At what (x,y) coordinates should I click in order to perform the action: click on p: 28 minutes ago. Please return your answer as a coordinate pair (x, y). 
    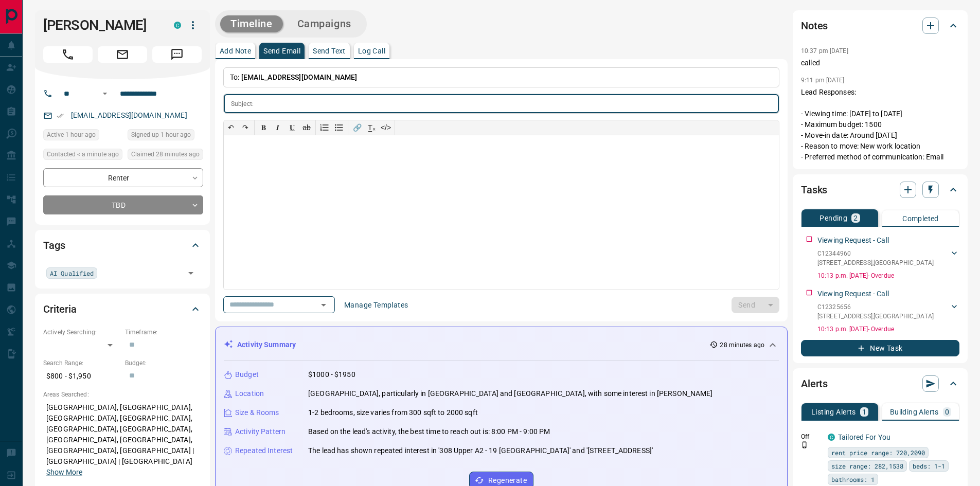
    Looking at the image, I should click on (741, 345).